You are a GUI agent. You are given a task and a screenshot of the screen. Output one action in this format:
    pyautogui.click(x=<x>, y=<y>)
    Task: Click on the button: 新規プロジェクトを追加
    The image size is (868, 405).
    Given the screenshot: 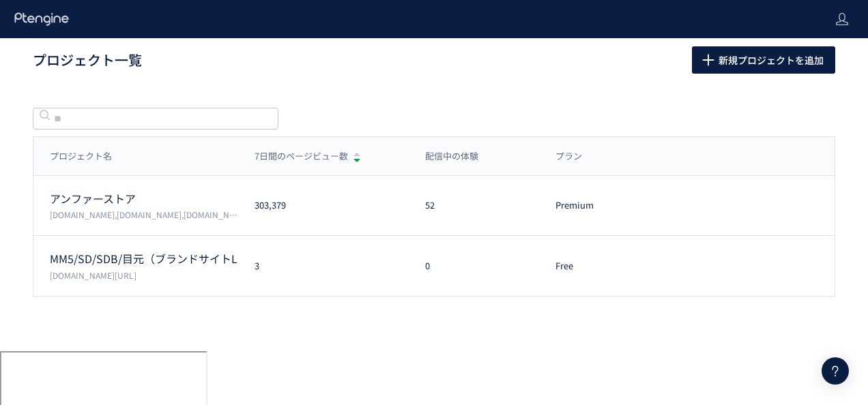 What is the action you would take?
    pyautogui.click(x=764, y=60)
    